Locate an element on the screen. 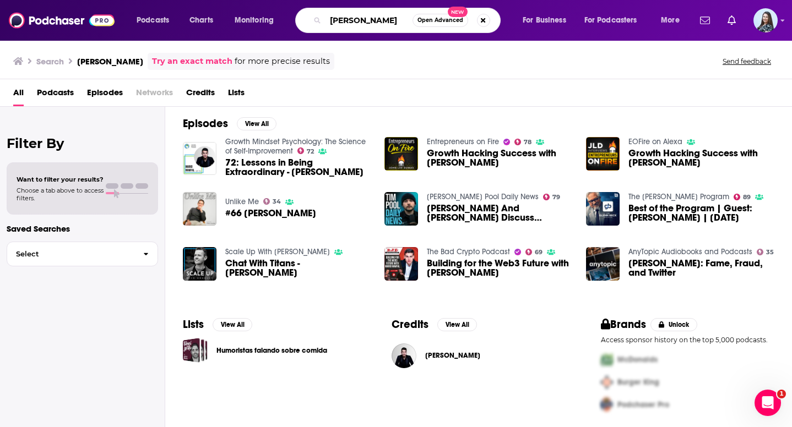 This screenshot has height=427, width=792. a: Scale Up With Nick Bradley is located at coordinates (278, 252).